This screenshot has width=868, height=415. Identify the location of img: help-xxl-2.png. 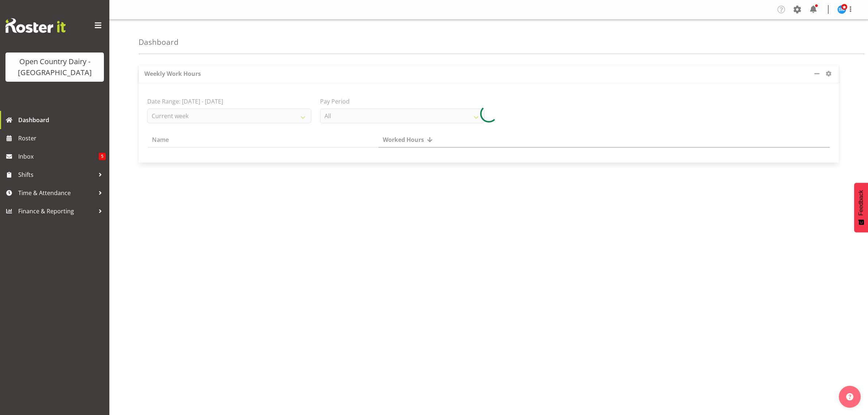
(849, 397).